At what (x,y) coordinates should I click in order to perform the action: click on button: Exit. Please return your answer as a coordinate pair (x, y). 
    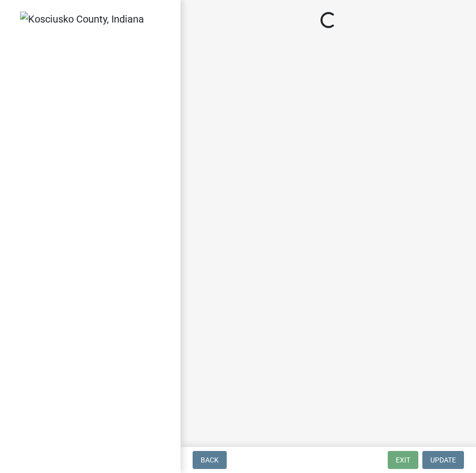
    Looking at the image, I should click on (403, 460).